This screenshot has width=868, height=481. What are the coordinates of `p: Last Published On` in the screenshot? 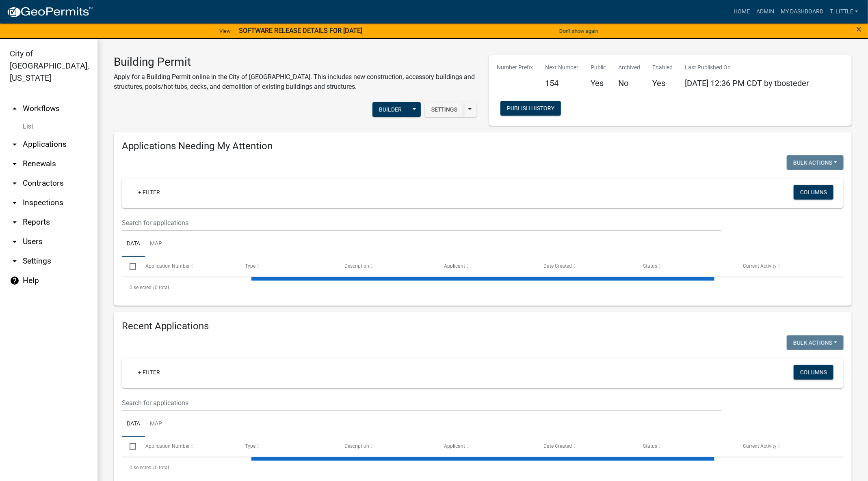 It's located at (748, 68).